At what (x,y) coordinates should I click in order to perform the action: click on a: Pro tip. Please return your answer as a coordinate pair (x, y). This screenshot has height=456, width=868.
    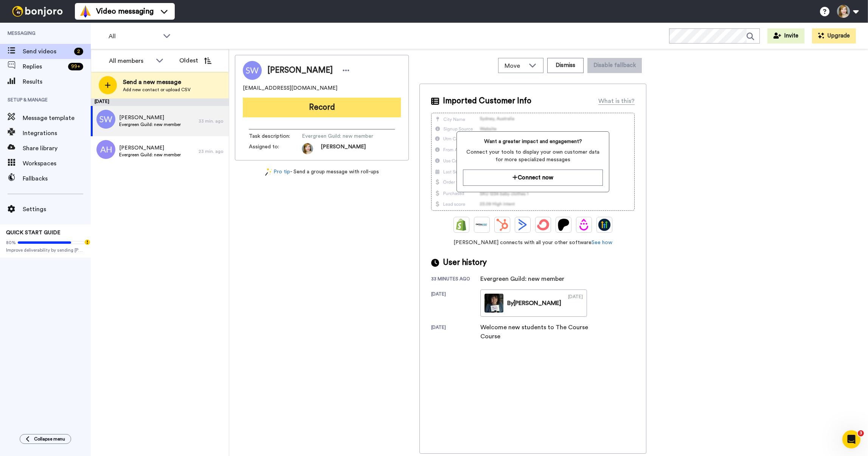
    Looking at the image, I should click on (278, 171).